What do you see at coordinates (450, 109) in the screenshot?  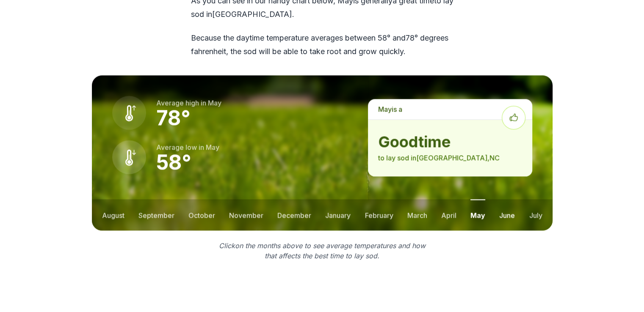 I see `p: is a` at bounding box center [450, 109].